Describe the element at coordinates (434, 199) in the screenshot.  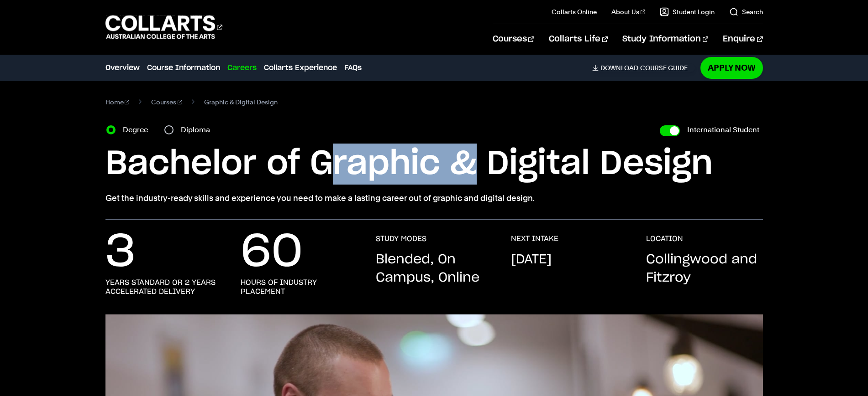
I see `p: Get the industry-ready skills and experience you need to make a lasting career out of graphic and...` at that location.